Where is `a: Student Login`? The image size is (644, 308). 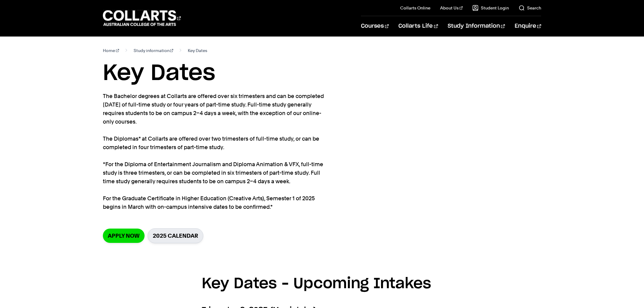
a: Student Login is located at coordinates (491, 8).